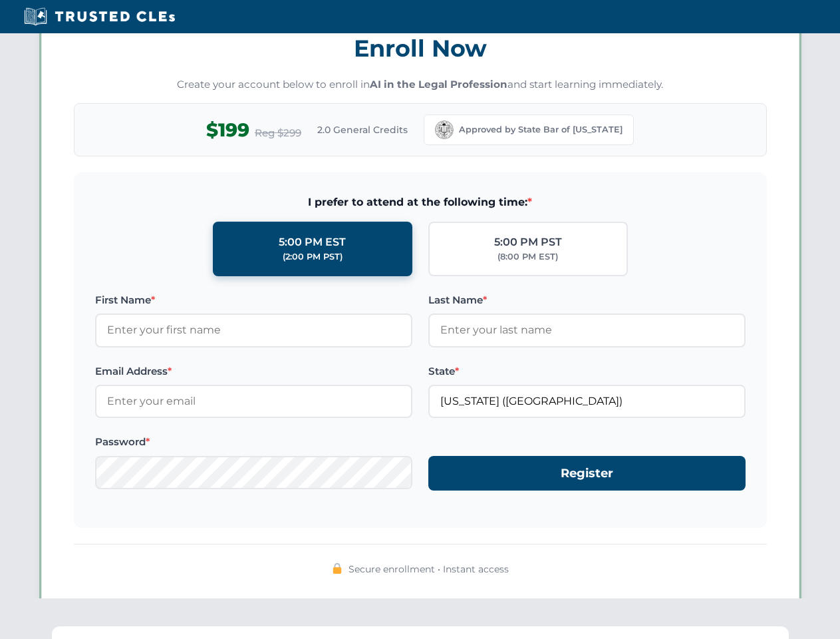 The width and height of the screenshot is (840, 639). Describe the element at coordinates (312, 242) in the screenshot. I see `div: 5:00 PM EST` at that location.